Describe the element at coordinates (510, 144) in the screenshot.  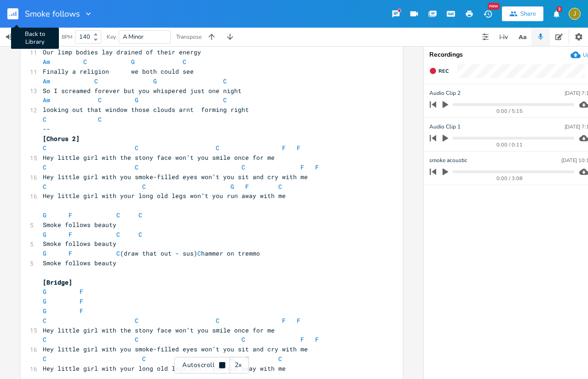
I see `div: 0:00 / 0:11` at that location.